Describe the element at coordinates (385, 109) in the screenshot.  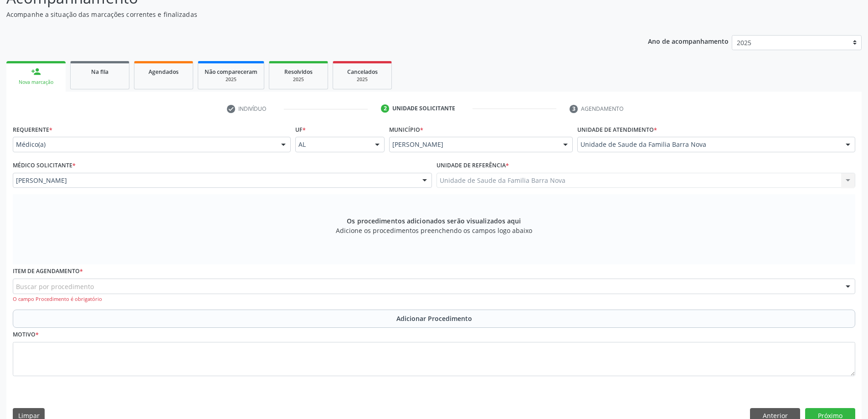
I see `div: 2` at that location.